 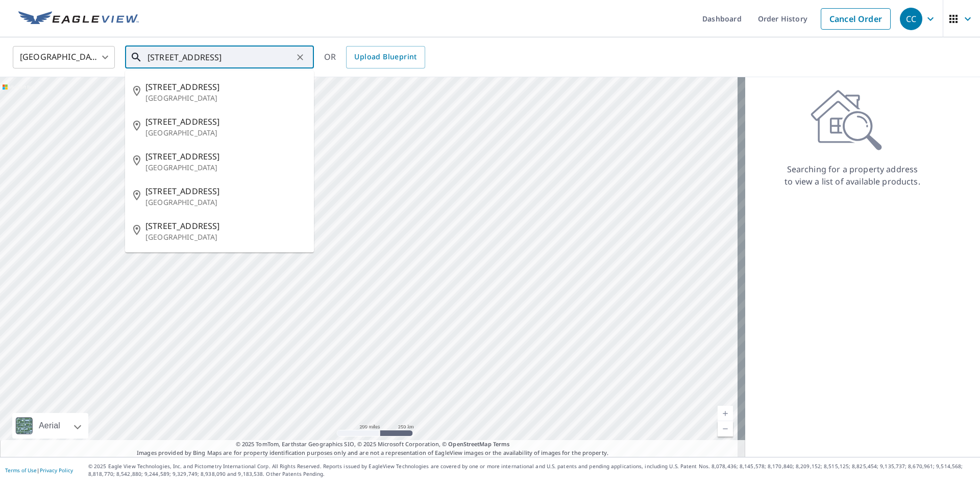 I want to click on div: OR, so click(x=375, y=58).